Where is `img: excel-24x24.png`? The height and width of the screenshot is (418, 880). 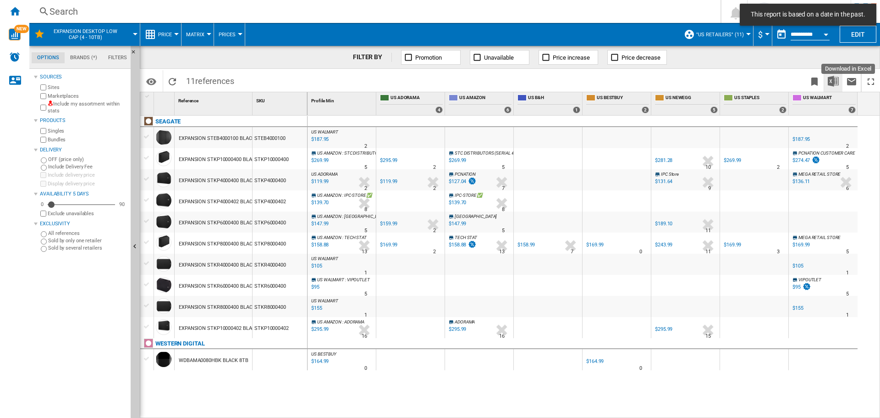
img: excel-24x24.png is located at coordinates (833, 81).